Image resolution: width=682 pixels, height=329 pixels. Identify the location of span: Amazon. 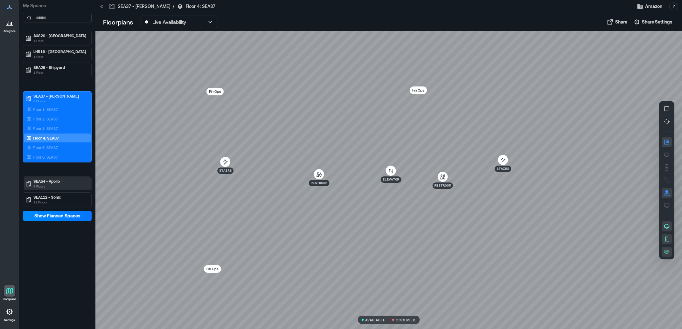
(653, 6).